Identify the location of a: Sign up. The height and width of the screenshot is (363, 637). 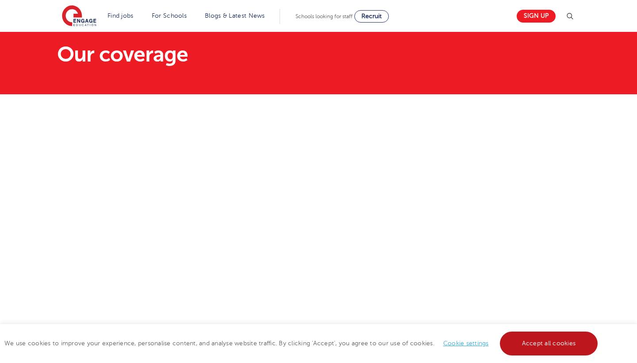
(536, 16).